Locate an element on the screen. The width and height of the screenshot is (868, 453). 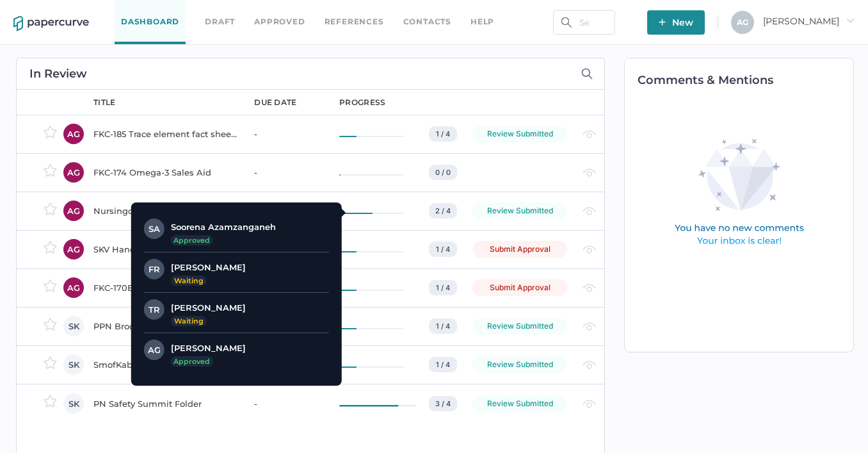
i: arrow_right is located at coordinates (850, 21).